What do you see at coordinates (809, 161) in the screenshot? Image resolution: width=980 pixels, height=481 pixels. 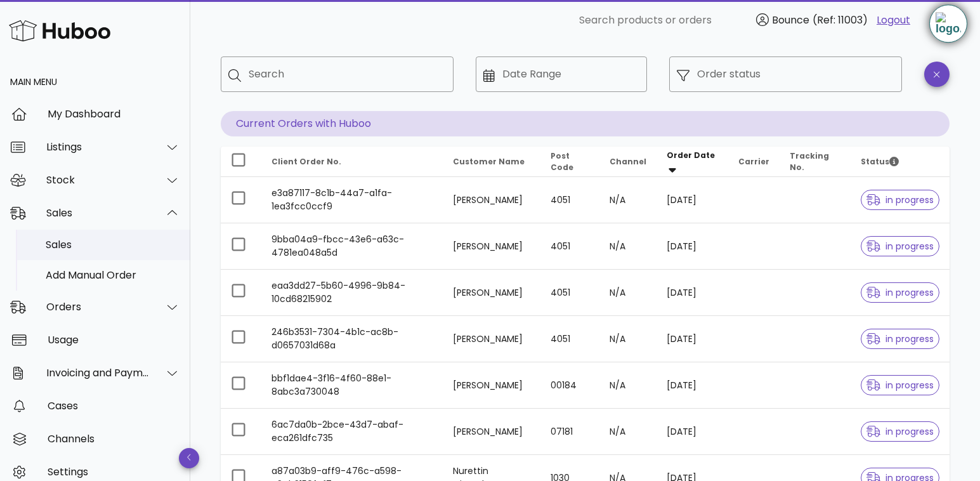 I see `span: Tracking No.` at bounding box center [809, 161].